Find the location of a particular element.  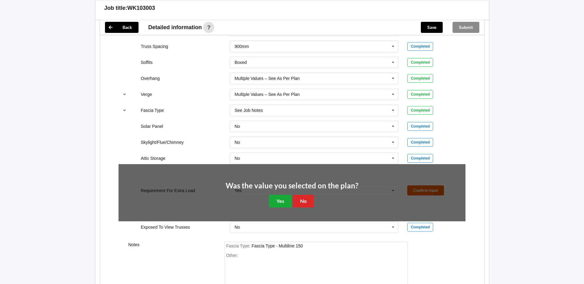

div: Boxed is located at coordinates (241, 62).